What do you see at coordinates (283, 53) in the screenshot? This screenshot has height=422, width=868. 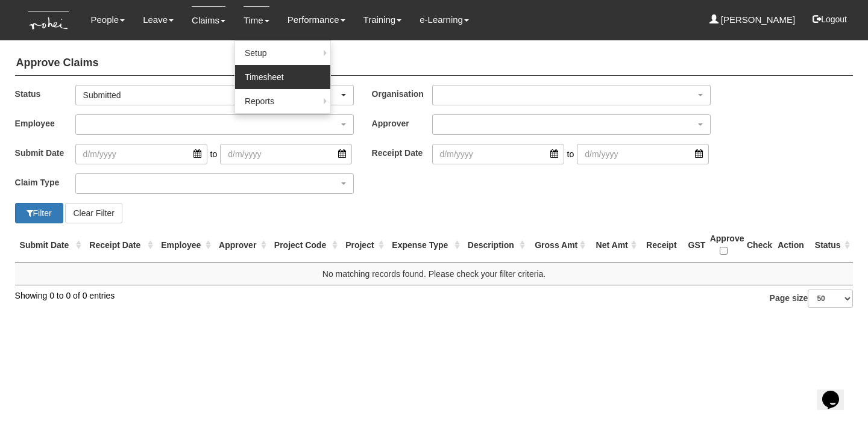 I see `a: Setup` at bounding box center [283, 53].